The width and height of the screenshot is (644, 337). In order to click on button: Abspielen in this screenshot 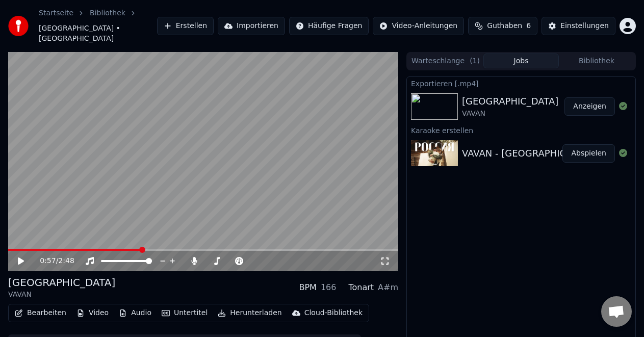, I will do `click(588, 153)`.